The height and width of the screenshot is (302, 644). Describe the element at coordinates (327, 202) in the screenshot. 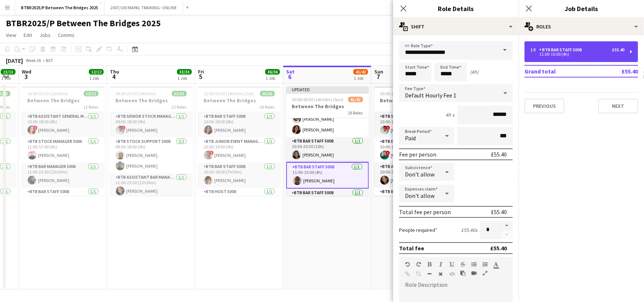

I see `app-card-role: BTB Bar Staff 50081/111:00-15:30 (4h30m)` at that location.